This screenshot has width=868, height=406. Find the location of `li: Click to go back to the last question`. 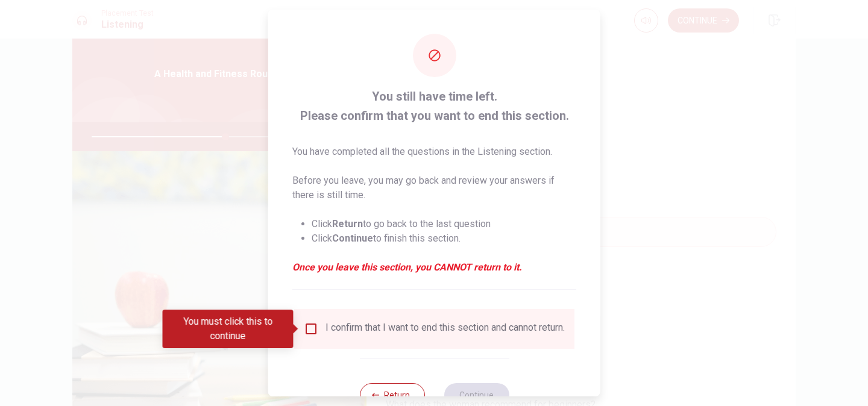

li: Click to go back to the last question is located at coordinates (444, 224).